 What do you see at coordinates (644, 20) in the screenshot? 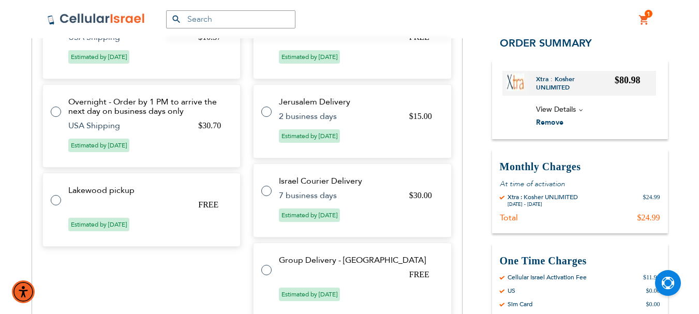
I see `a: 1` at bounding box center [644, 20].